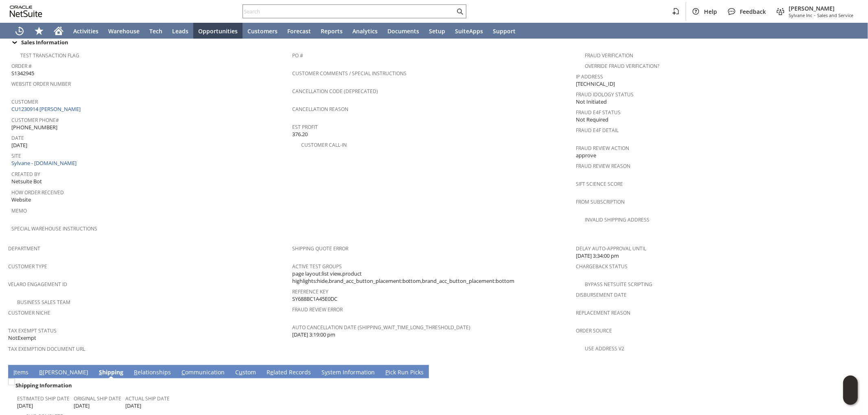  I want to click on a: Cancellation Reason, so click(320, 109).